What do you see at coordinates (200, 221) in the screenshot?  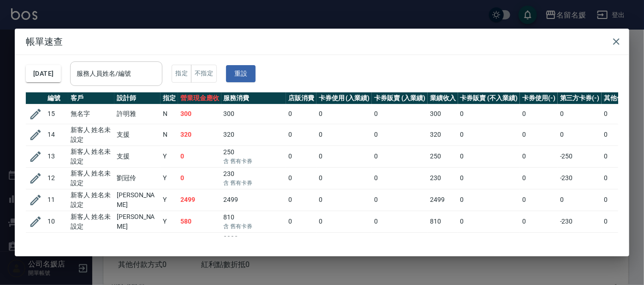 I see `td: 580` at bounding box center [200, 221].